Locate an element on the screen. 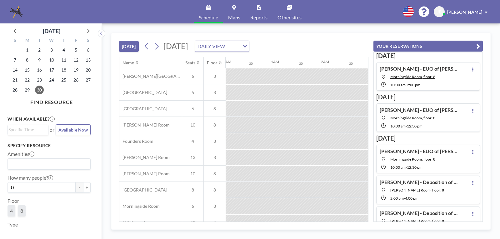 Image resolution: width=500 pixels, height=239 pixels. span: Wednesday, September 10, 2025 is located at coordinates (52, 60).